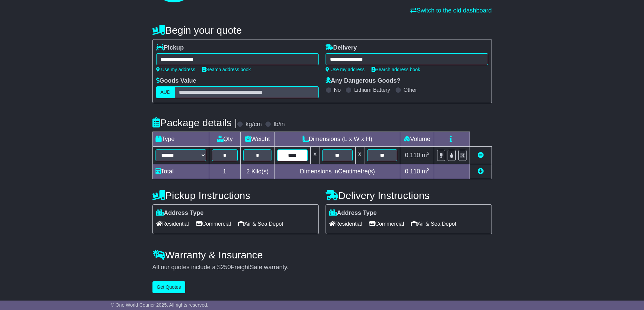  What do you see at coordinates (159, 305) in the screenshot?
I see `span: © One World Courier 2025. All rights reserved.` at bounding box center [159, 305].